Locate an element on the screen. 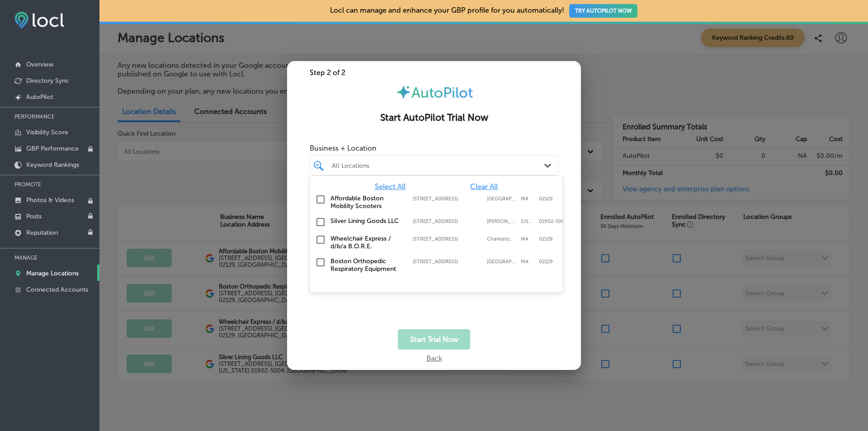  p: AutoPilot is located at coordinates (40, 97).